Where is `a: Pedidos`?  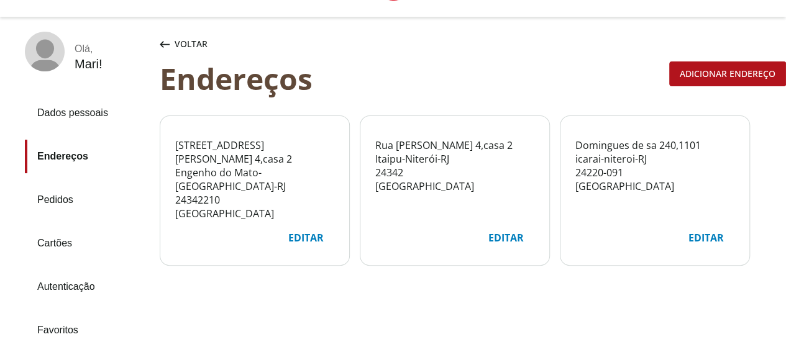 a: Pedidos is located at coordinates (87, 200).